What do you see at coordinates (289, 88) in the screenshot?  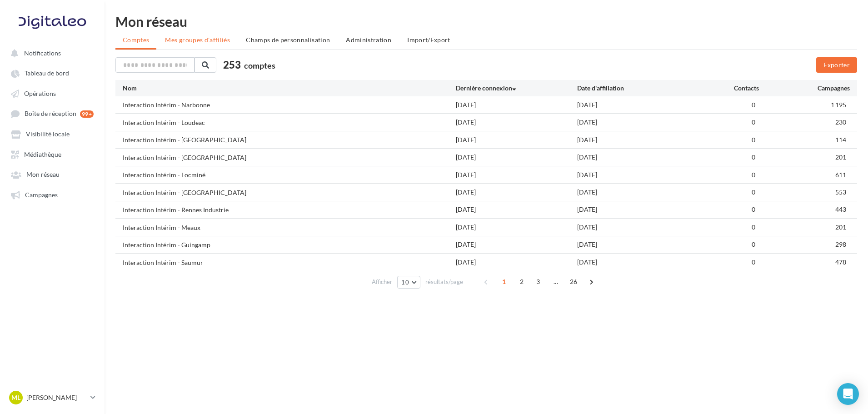 I see `div: Nom` at bounding box center [289, 88].